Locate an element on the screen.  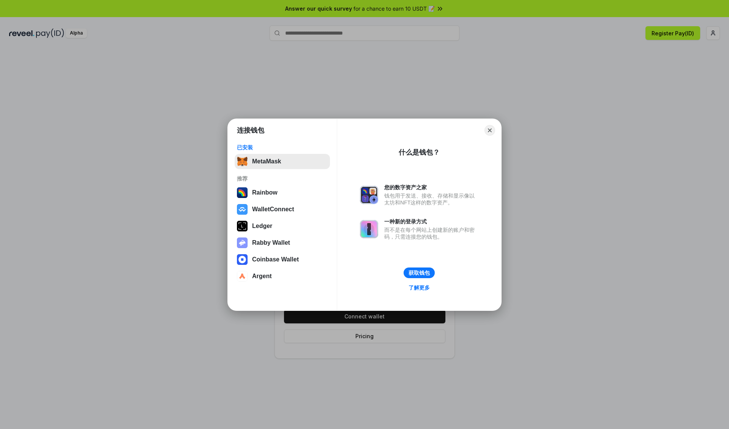
button: Rabby Wallet is located at coordinates (282, 243).